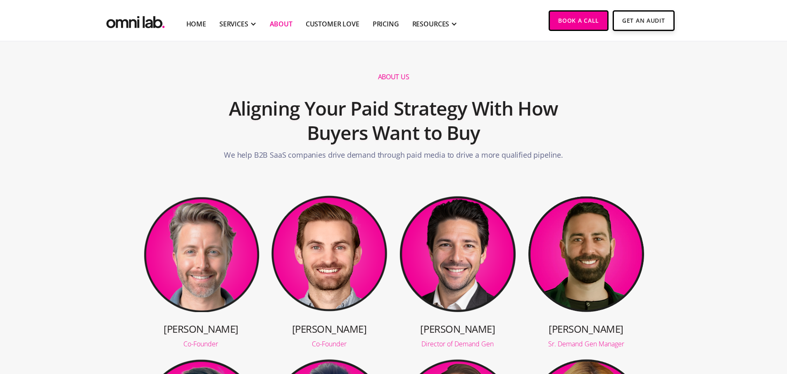 This screenshot has width=787, height=374. What do you see at coordinates (431, 24) in the screenshot?
I see `div: RESOURCES` at bounding box center [431, 24].